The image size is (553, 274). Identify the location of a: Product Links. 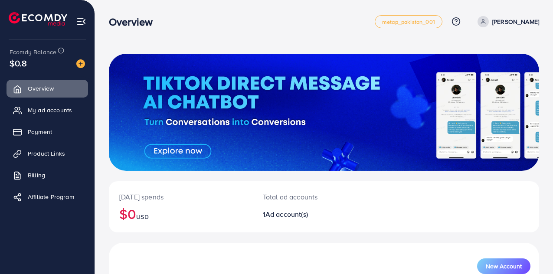
(47, 154).